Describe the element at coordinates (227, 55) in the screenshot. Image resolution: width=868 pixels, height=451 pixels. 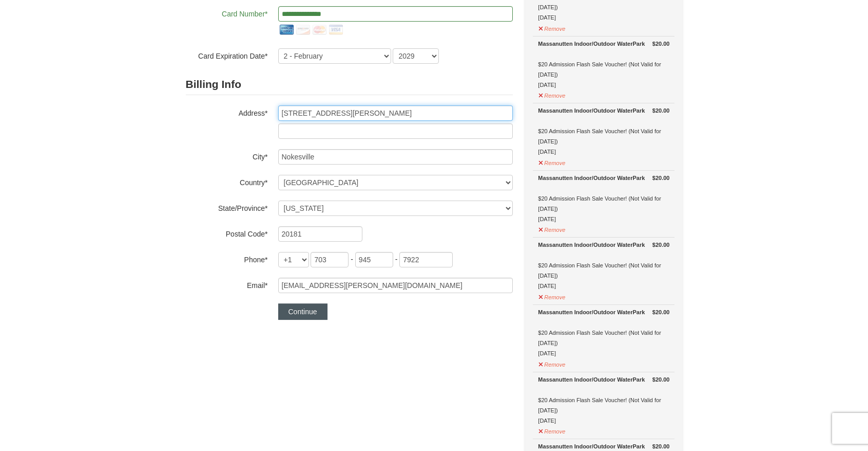
I see `label: Card Expiration Date*` at that location.